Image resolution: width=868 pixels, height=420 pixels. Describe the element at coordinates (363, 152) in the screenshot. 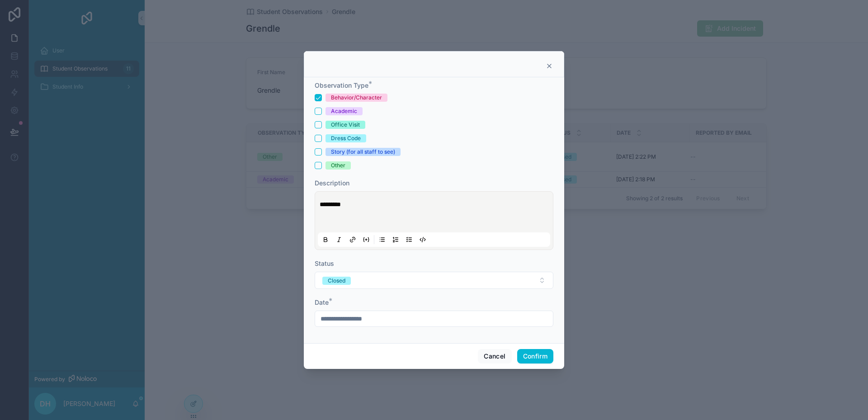

I see `div: Story (for all staff to see)` at that location.